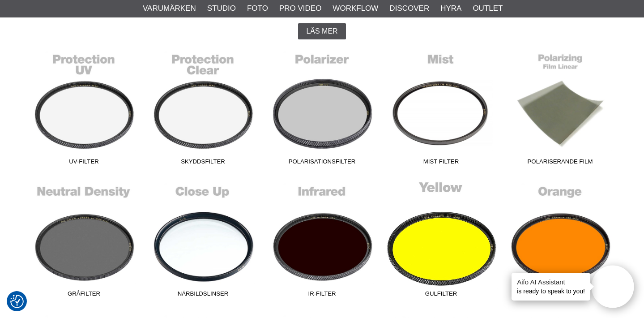 The image size is (644, 318). I want to click on a: Polarisationsfilter, so click(322, 109).